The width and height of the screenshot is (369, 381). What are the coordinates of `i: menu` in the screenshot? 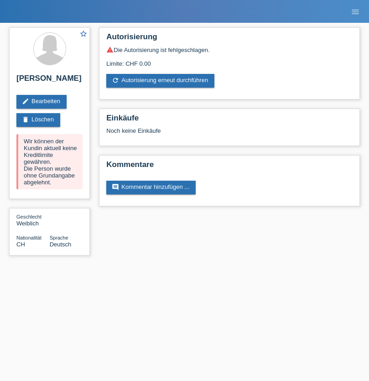 It's located at (355, 12).